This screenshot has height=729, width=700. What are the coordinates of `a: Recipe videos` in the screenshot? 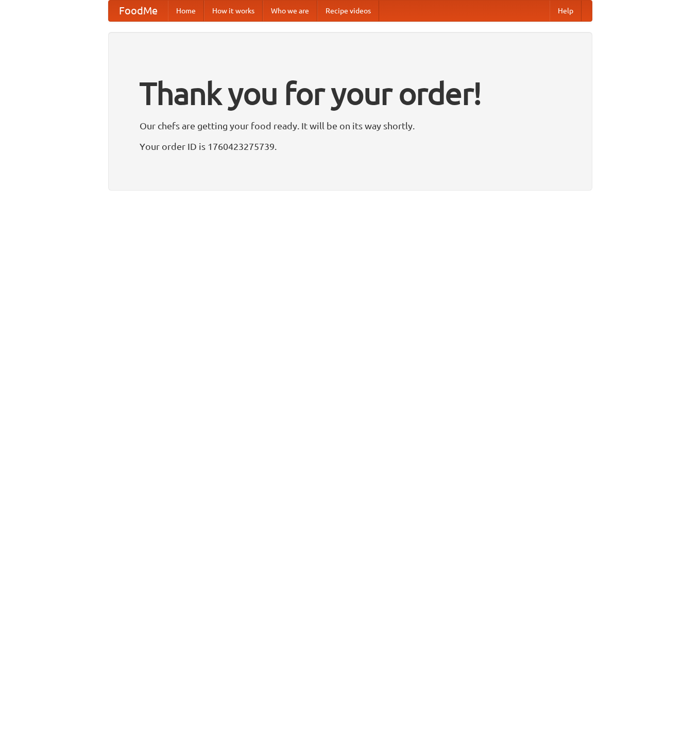 It's located at (348, 11).